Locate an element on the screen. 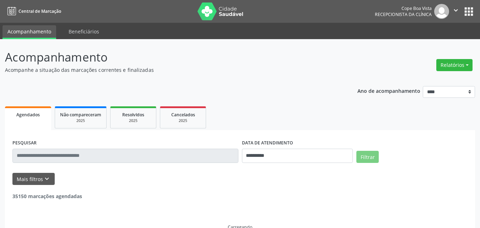  div: Cope Boa Vista is located at coordinates (403, 8).